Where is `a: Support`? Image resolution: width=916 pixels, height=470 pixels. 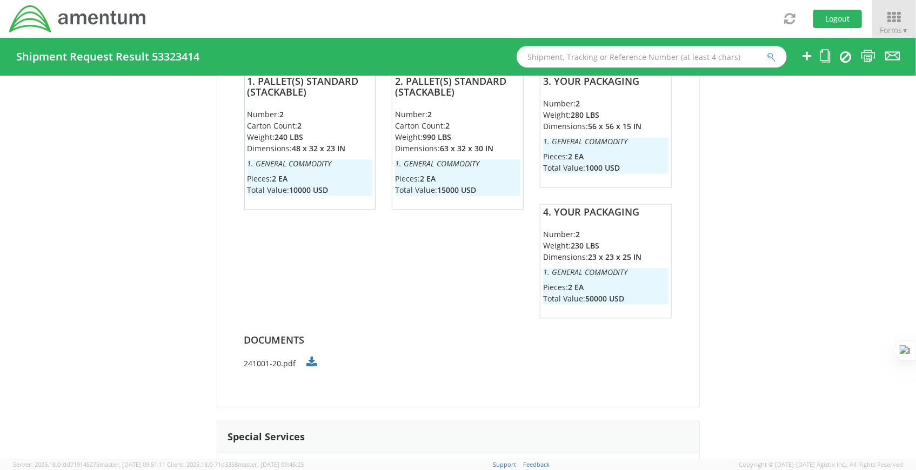 a: Support is located at coordinates (504, 464).